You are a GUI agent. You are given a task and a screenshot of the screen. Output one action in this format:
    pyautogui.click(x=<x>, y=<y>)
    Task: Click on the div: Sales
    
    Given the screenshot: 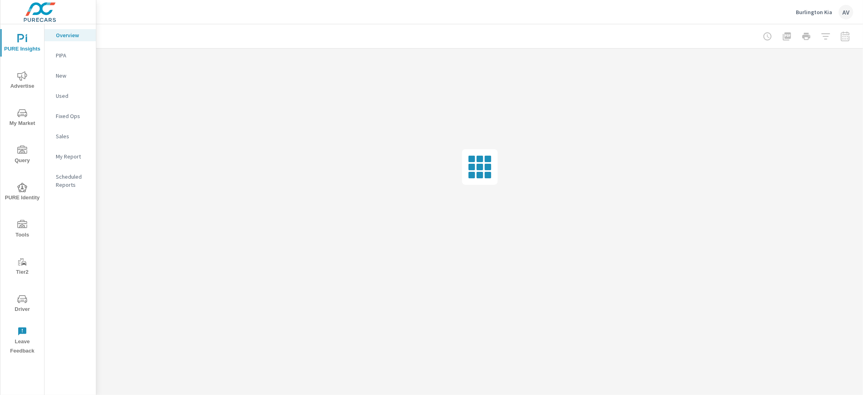 What is the action you would take?
    pyautogui.click(x=70, y=136)
    